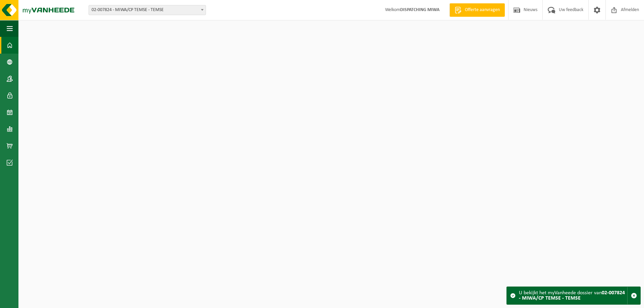 The image size is (644, 308). I want to click on strong: 02-007824 - MIWA/CP TEMSE - TEMSE, so click(571, 295).